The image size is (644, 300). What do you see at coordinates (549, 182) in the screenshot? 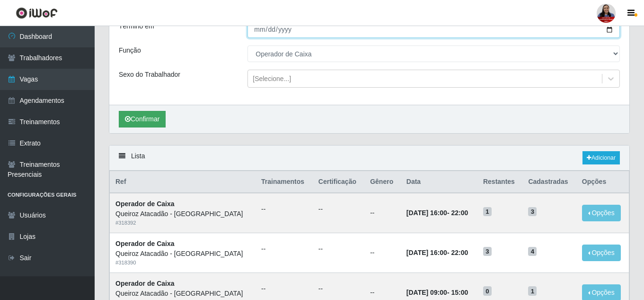
I see `th: Cadastradas` at bounding box center [549, 182].